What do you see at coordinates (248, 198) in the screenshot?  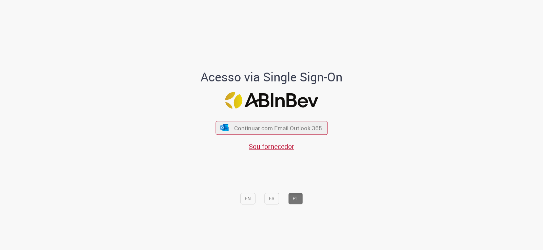 I see `button: EN` at bounding box center [248, 198].